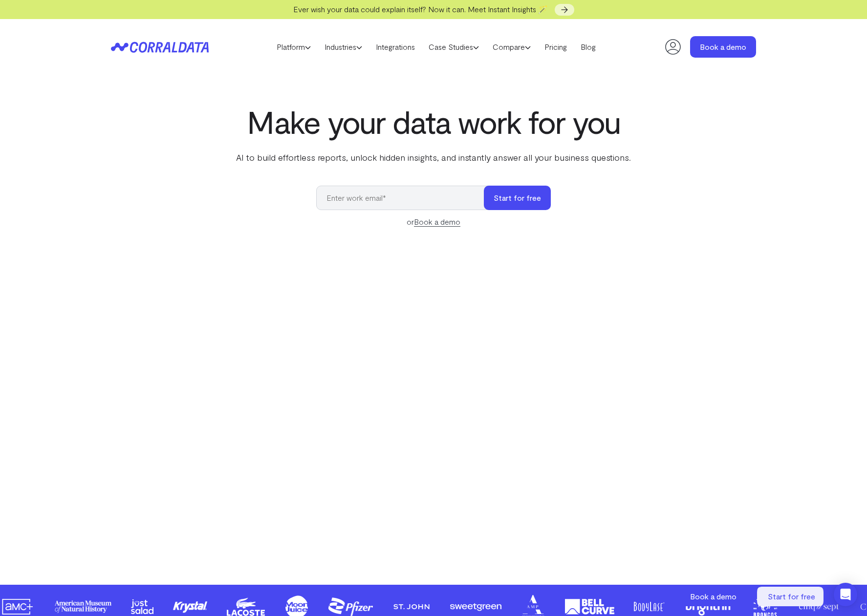 This screenshot has width=867, height=616. Describe the element at coordinates (556, 47) in the screenshot. I see `a: Pricing` at that location.